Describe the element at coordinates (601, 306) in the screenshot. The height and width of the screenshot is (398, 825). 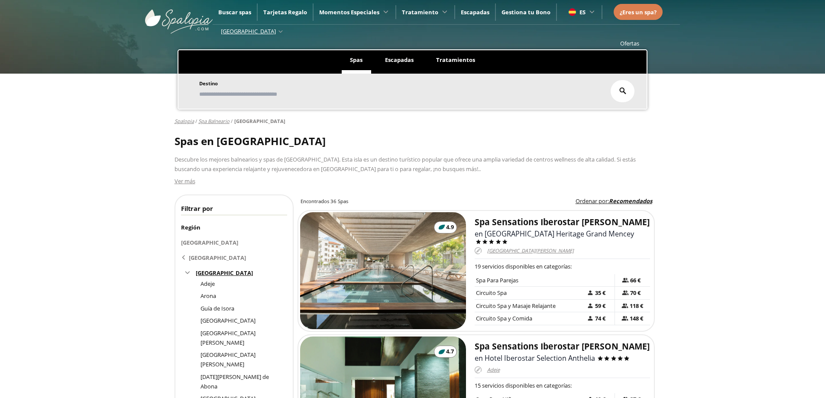
I see `span: 59 €` at that location.